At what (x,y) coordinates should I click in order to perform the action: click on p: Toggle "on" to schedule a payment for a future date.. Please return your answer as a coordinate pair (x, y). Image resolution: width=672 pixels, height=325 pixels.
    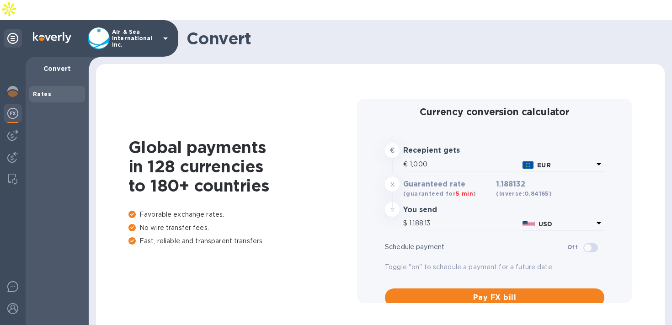
    Looking at the image, I should click on (495, 267).